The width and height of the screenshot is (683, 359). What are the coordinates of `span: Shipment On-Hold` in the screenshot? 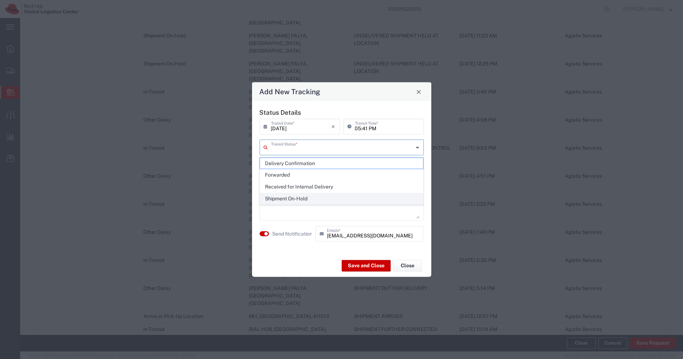 It's located at (341, 199).